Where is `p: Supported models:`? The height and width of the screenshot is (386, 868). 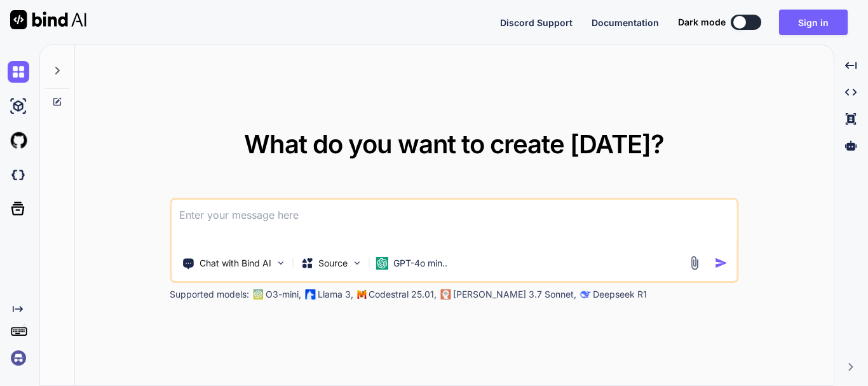 p: Supported models: is located at coordinates (209, 294).